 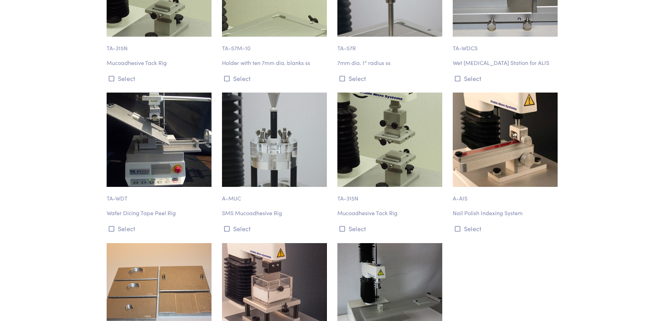 I want to click on img: cosmetic-a_ais-nail-polish-indexing-system-2.jpg, so click(x=505, y=140).